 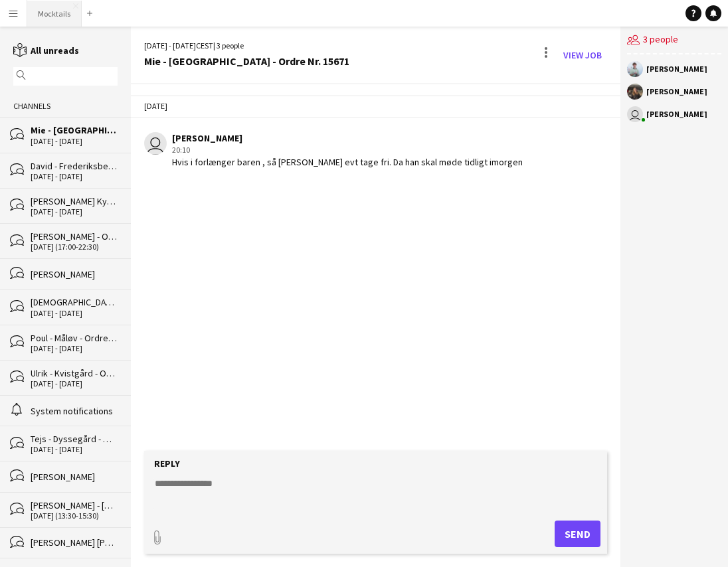 What do you see at coordinates (582, 55) in the screenshot?
I see `a: View Job` at bounding box center [582, 55].